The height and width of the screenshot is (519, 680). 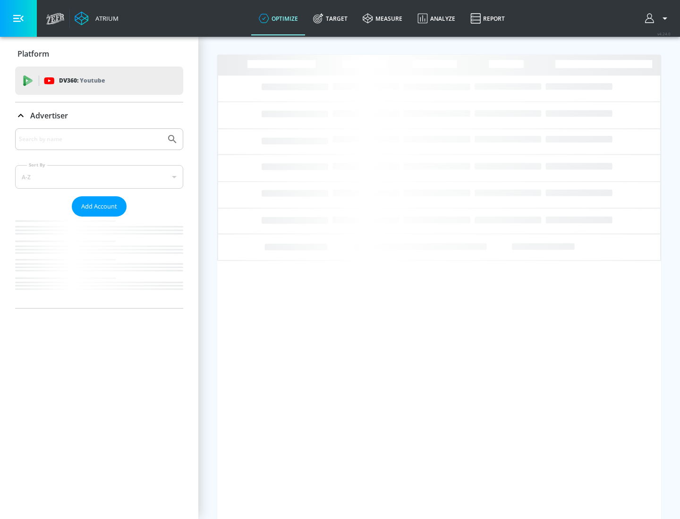 What do you see at coordinates (330, 18) in the screenshot?
I see `a: Target` at bounding box center [330, 18].